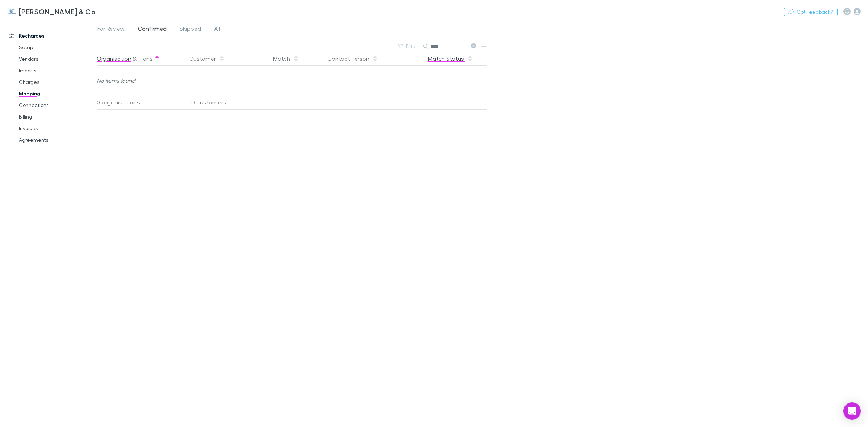  What do you see at coordinates (57, 117) in the screenshot?
I see `a: Billing` at bounding box center [57, 117].